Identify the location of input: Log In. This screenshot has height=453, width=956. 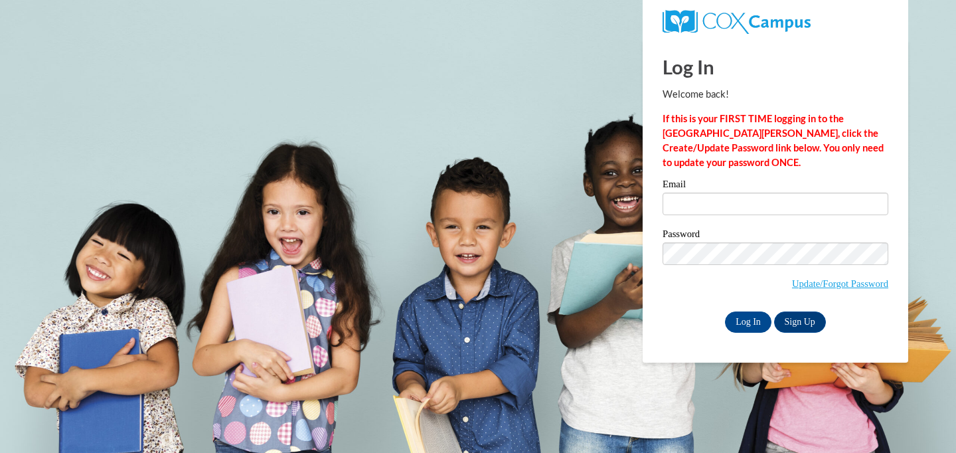
(748, 322).